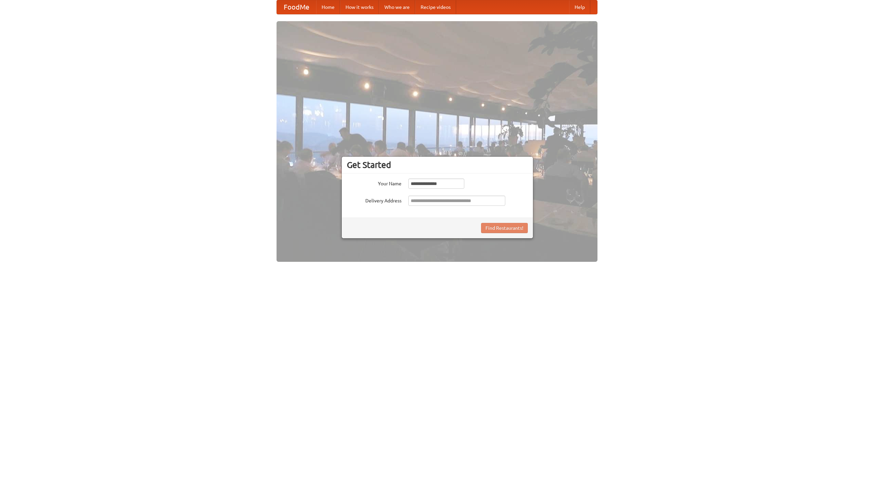 This screenshot has height=483, width=874. Describe the element at coordinates (436, 7) in the screenshot. I see `a: Recipe videos` at that location.